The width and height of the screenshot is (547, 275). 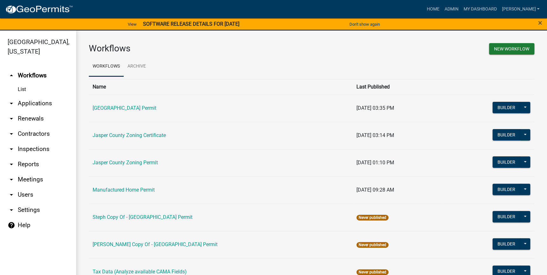 I want to click on a: Jasper County Zoning Permit, so click(x=125, y=162).